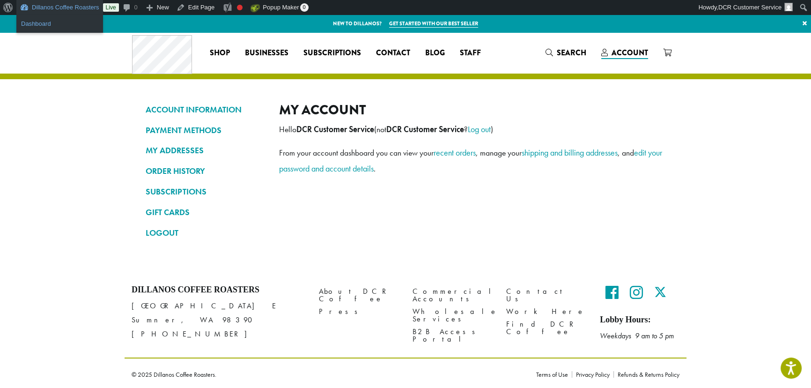  What do you see at coordinates (565, 52) in the screenshot?
I see `a: Search` at bounding box center [565, 52].